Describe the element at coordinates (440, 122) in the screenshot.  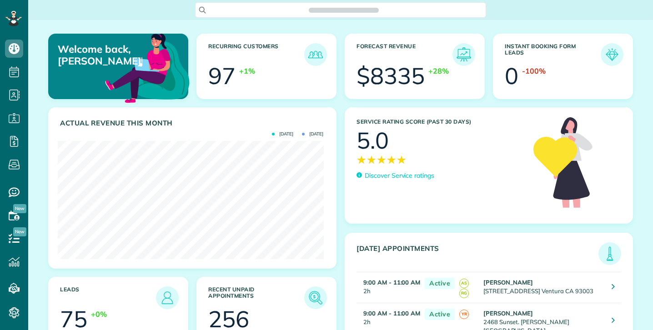
I see `h3: Service Rating score (past 30 days)` at that location.